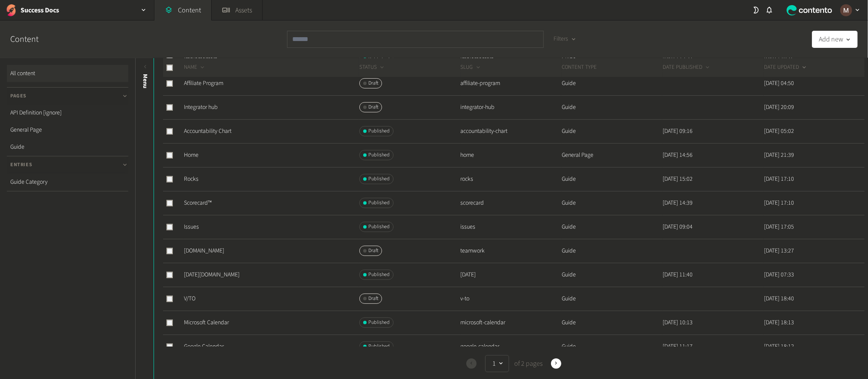 This screenshot has height=379, width=868. Describe the element at coordinates (40, 11) in the screenshot. I see `h2: Success Docs` at that location.